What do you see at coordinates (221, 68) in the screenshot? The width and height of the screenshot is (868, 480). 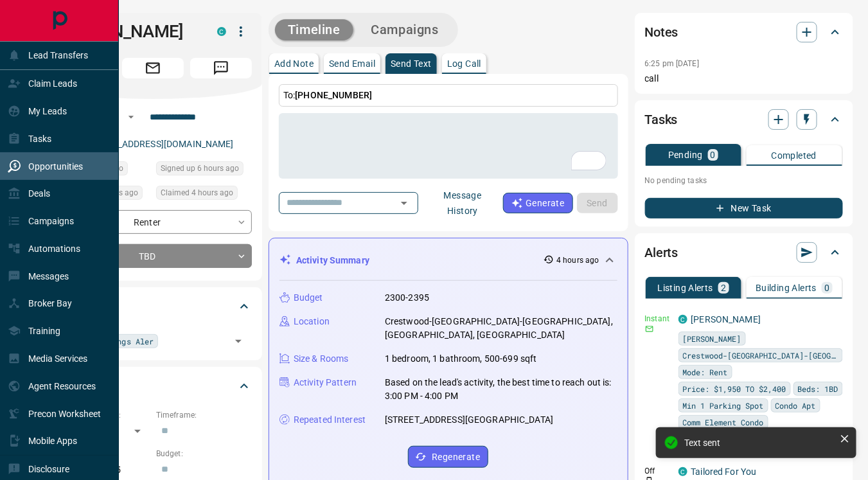 I see `span: Message` at bounding box center [221, 68].